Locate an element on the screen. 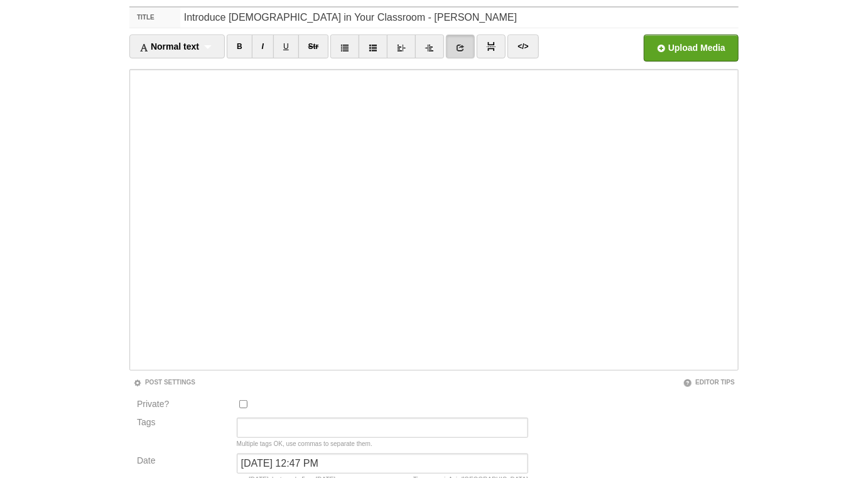  a: U is located at coordinates (286, 46).